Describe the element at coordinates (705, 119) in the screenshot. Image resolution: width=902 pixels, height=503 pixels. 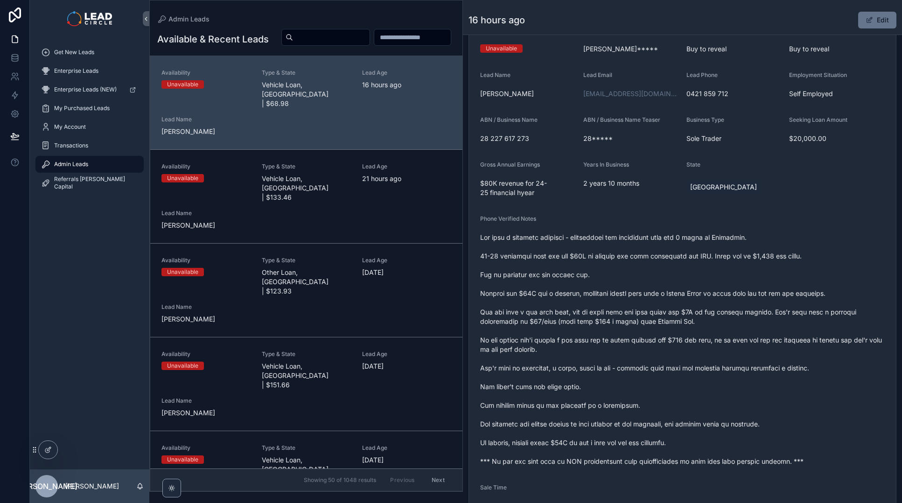
I see `span: Business Type` at that location.